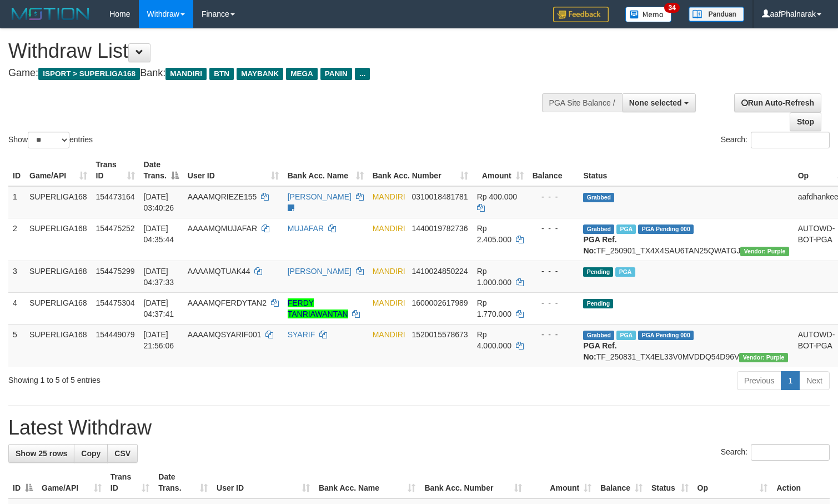 The width and height of the screenshot is (838, 504). I want to click on th: Status, so click(686, 170).